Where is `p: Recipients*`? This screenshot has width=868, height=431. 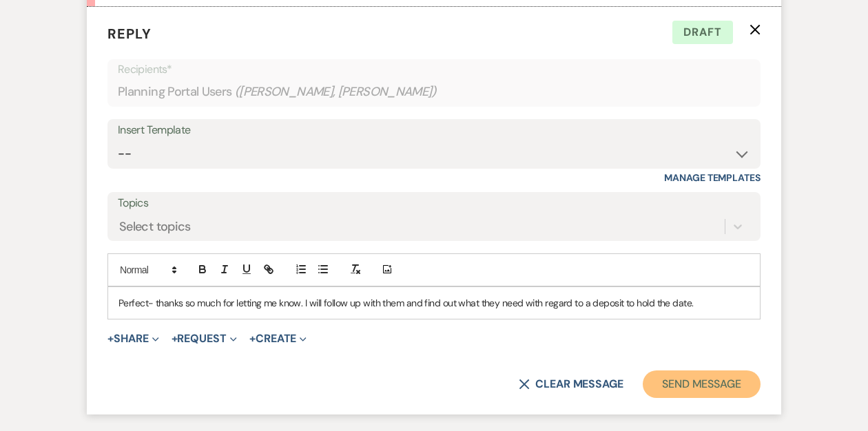
p: Recipients* is located at coordinates (434, 70).